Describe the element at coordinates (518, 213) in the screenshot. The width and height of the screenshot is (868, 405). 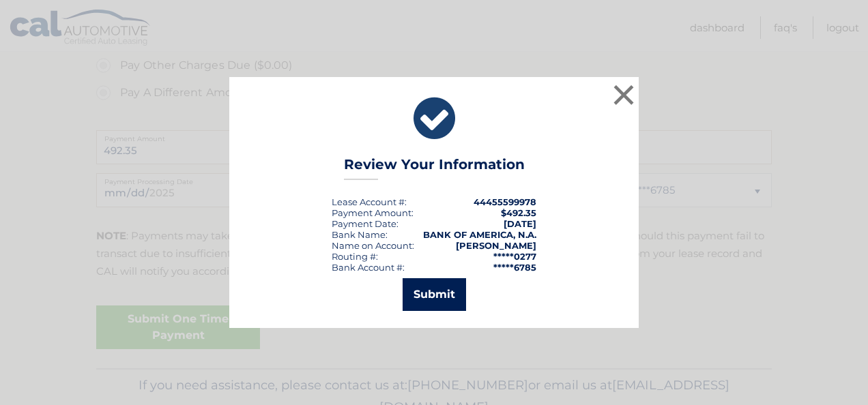
I see `span: $492.35` at that location.